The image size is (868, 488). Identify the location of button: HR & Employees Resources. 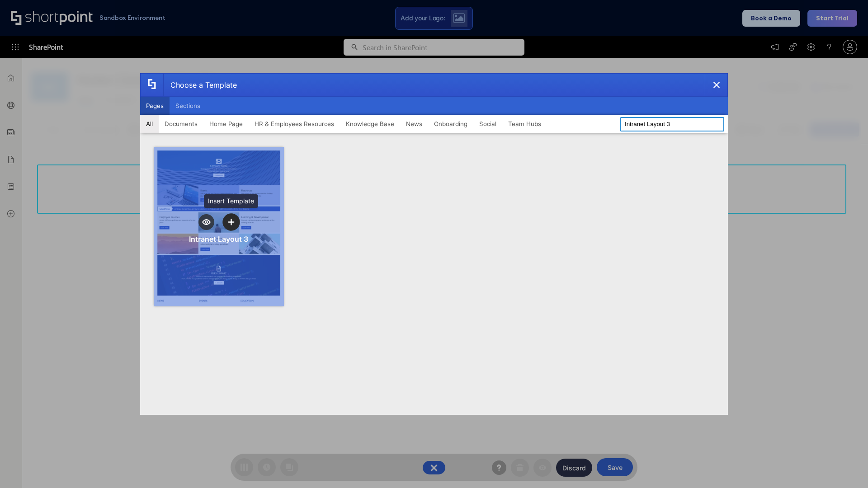
(295, 124).